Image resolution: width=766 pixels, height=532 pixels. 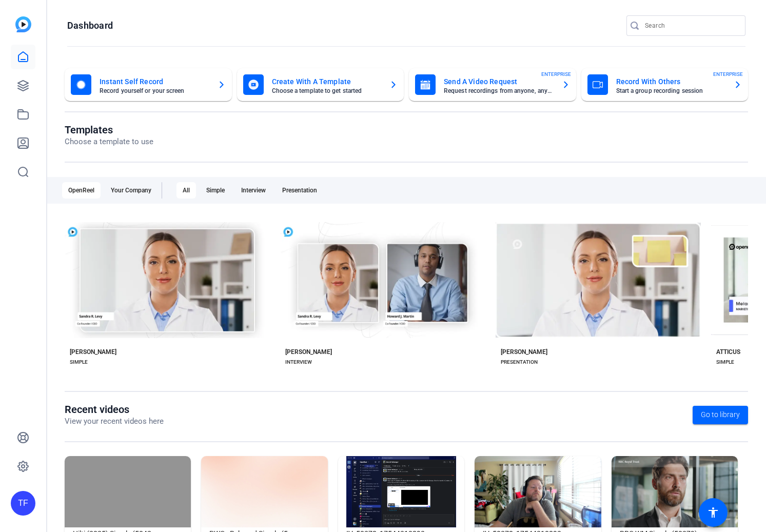 I want to click on div: TF, so click(x=23, y=503).